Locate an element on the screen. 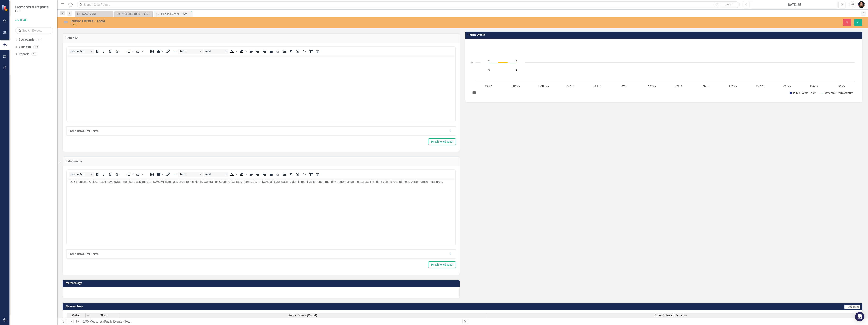 The width and height of the screenshot is (868, 325). button: Font Arial is located at coordinates (216, 51).